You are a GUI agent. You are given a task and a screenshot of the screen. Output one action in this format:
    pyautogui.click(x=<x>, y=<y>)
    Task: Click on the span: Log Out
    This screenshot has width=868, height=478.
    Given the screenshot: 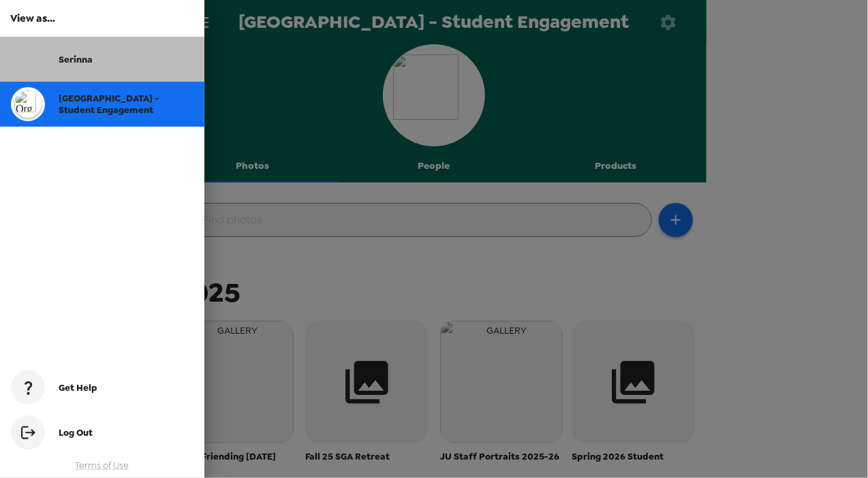 What is the action you would take?
    pyautogui.click(x=75, y=432)
    